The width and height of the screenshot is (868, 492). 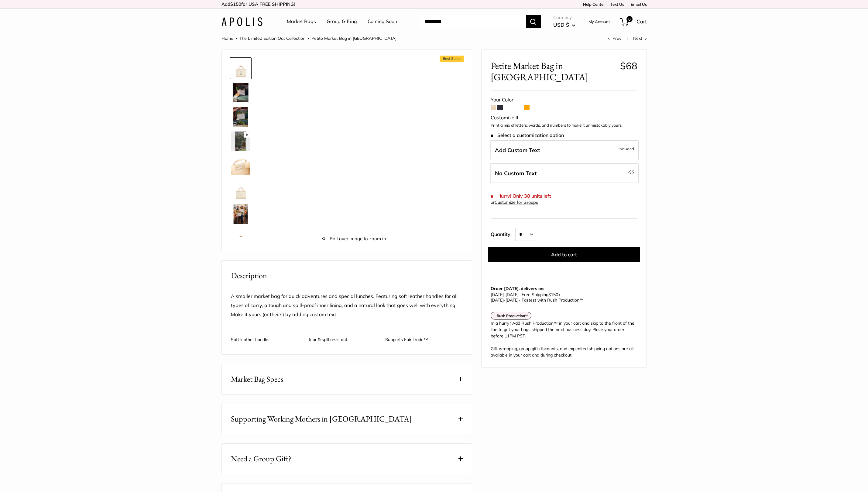 What do you see at coordinates (634, 21) in the screenshot?
I see `a: 0 Cart` at bounding box center [634, 21].